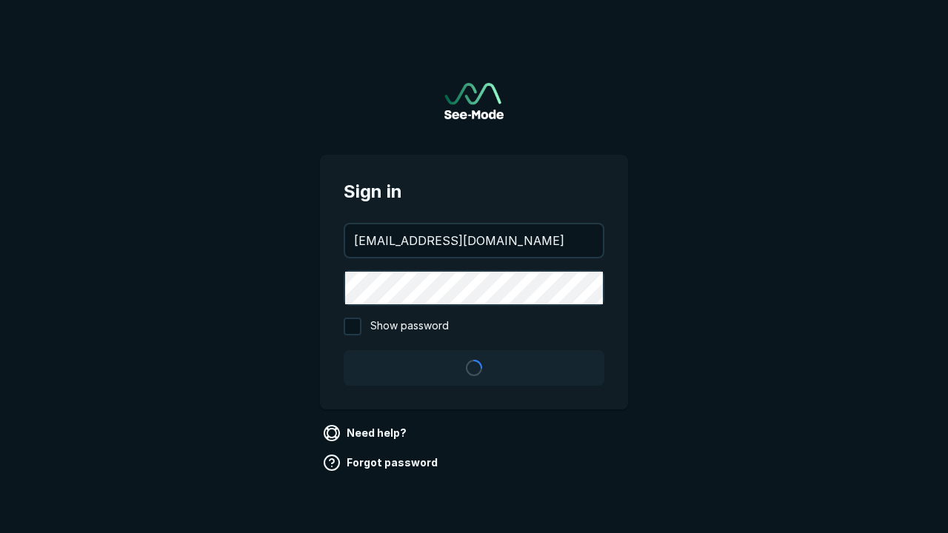 The width and height of the screenshot is (948, 533). I want to click on a: Need help?, so click(366, 433).